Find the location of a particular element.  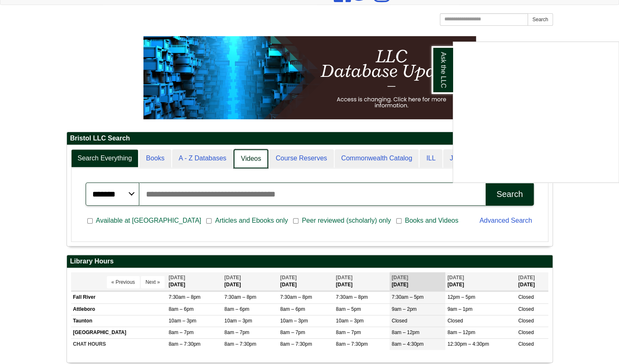

a: A - Z Databases is located at coordinates (202, 158).